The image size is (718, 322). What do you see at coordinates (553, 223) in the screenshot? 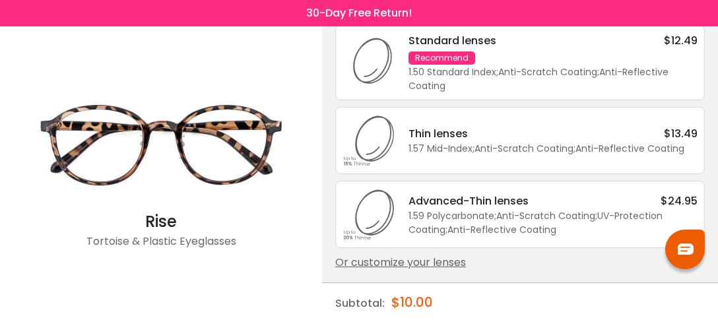
I see `div: 1.59 Polycarbonate Anti-Scratch Coating UV-Protection Coating Anti-Reflective Coating` at bounding box center [553, 223].